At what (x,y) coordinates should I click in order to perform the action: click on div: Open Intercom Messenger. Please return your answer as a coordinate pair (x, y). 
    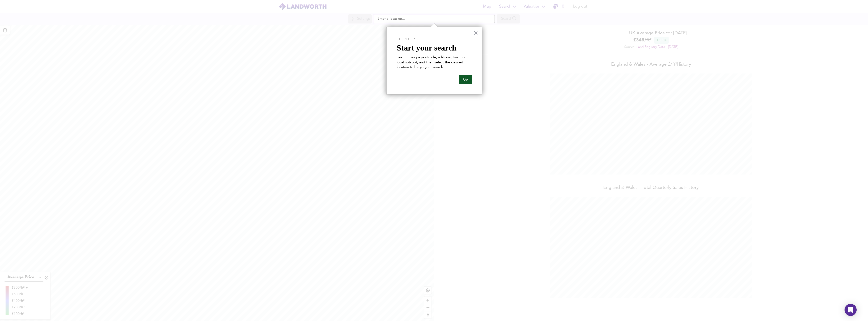
    Looking at the image, I should click on (851, 310).